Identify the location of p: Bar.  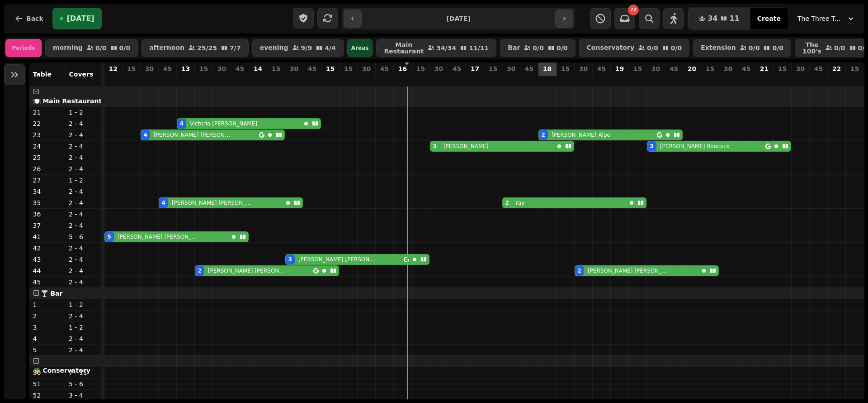
(514, 48).